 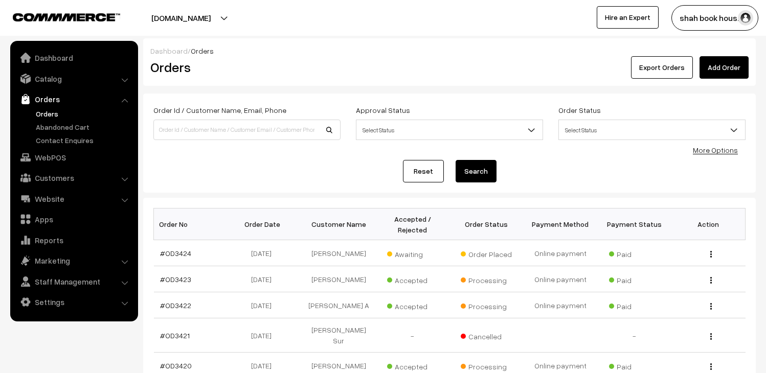 I want to click on span: Cancelled, so click(x=487, y=336).